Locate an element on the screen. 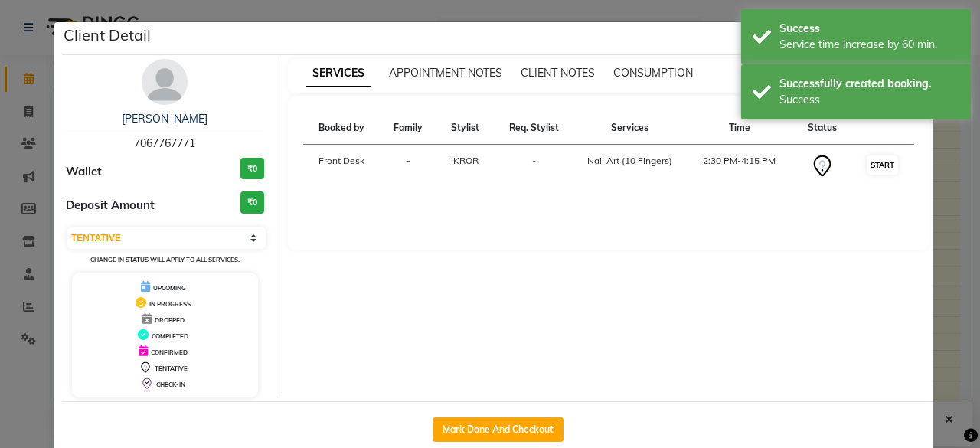 This screenshot has width=980, height=448. span: IN PROGRESS is located at coordinates (170, 304).